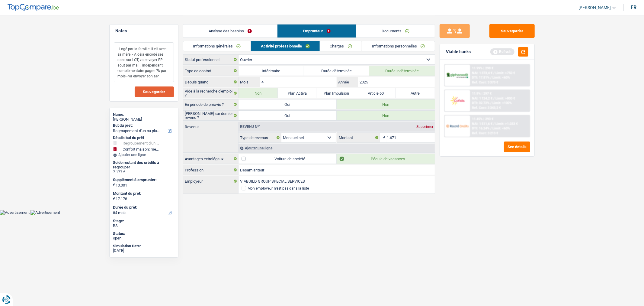  Describe the element at coordinates (143, 180) in the screenshot. I see `label: Supplément à emprunter:` at that location.